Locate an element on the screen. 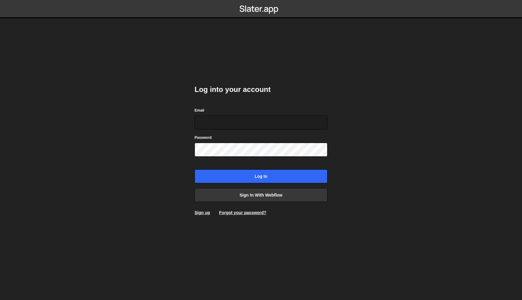 This screenshot has width=522, height=300. label: Password is located at coordinates (203, 138).